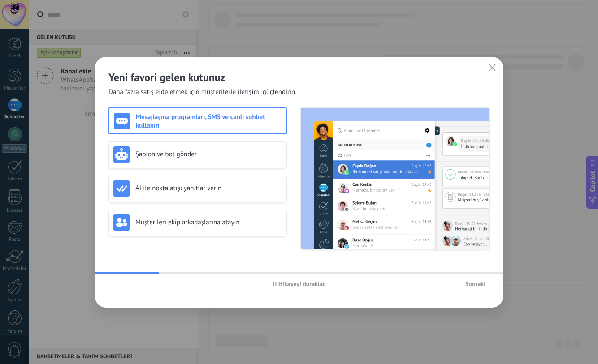  What do you see at coordinates (475, 284) in the screenshot?
I see `span: Sonraki` at bounding box center [475, 284].